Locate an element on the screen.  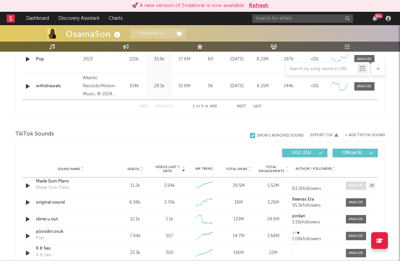
strong: Keenas Era is located at coordinates (303, 199).